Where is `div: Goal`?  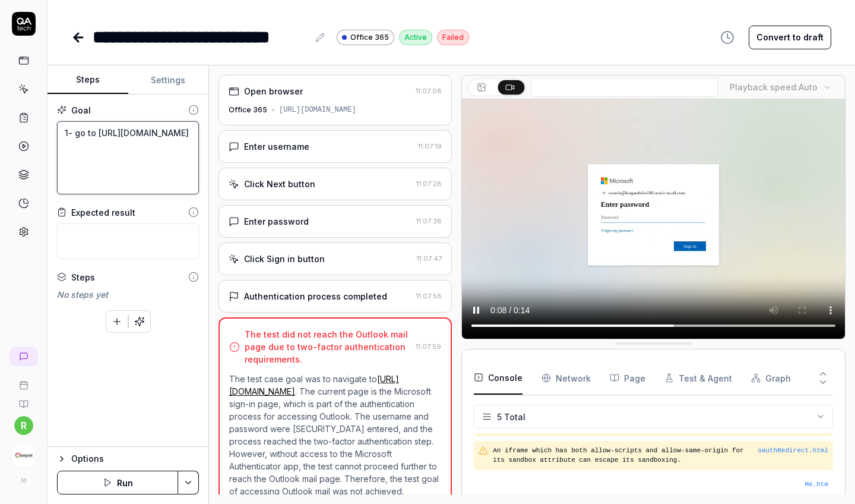 div: Goal is located at coordinates (81, 110).